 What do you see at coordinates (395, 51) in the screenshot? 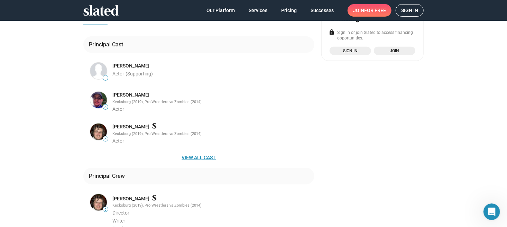
I see `a: Join` at bounding box center [395, 51].